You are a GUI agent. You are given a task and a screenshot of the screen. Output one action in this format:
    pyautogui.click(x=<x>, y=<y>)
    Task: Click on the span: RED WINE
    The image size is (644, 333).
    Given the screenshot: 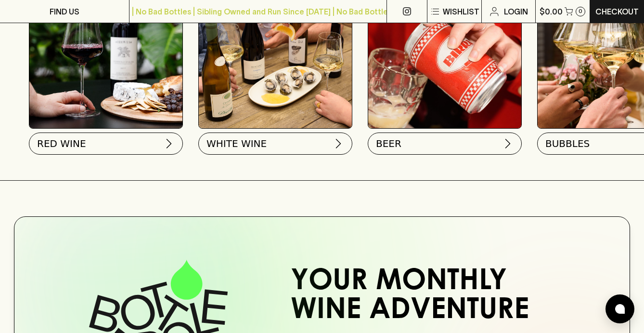 What is the action you would take?
    pyautogui.click(x=62, y=144)
    